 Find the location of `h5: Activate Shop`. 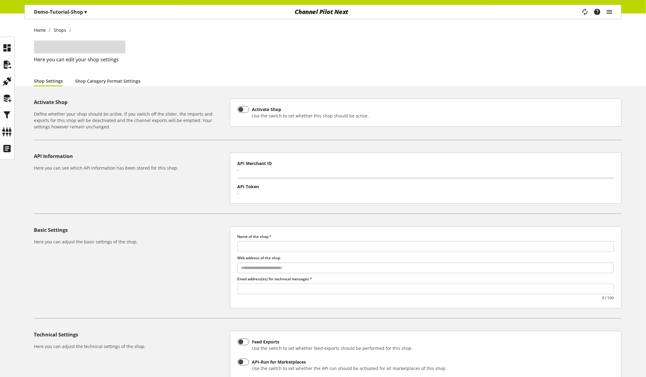

h5: Activate Shop is located at coordinates (131, 102).